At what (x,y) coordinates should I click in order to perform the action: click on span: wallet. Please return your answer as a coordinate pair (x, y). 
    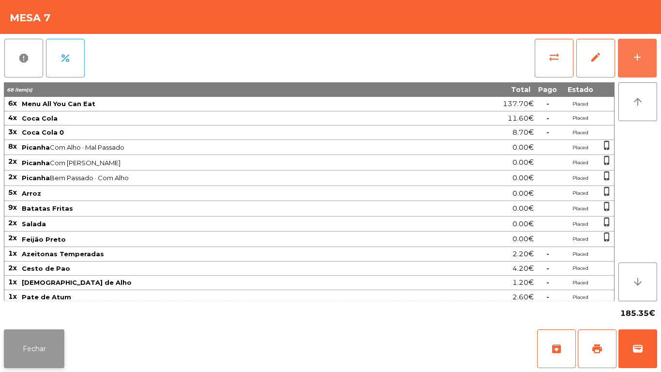
    Looking at the image, I should click on (638, 349).